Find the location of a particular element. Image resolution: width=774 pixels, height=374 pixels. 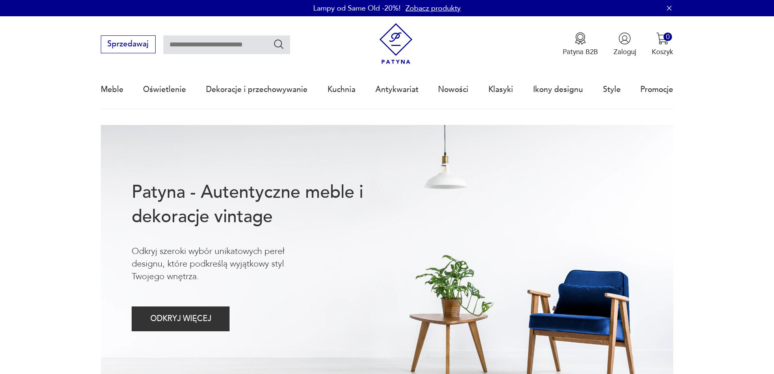

a: Kuchnia is located at coordinates (341, 89).